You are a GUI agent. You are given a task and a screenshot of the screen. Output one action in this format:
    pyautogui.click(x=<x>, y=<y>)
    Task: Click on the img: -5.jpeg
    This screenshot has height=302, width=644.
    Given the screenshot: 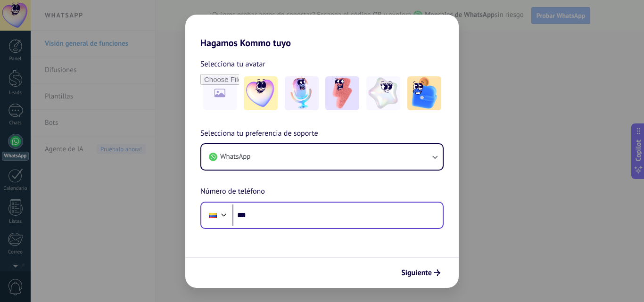 What is the action you would take?
    pyautogui.click(x=424, y=93)
    